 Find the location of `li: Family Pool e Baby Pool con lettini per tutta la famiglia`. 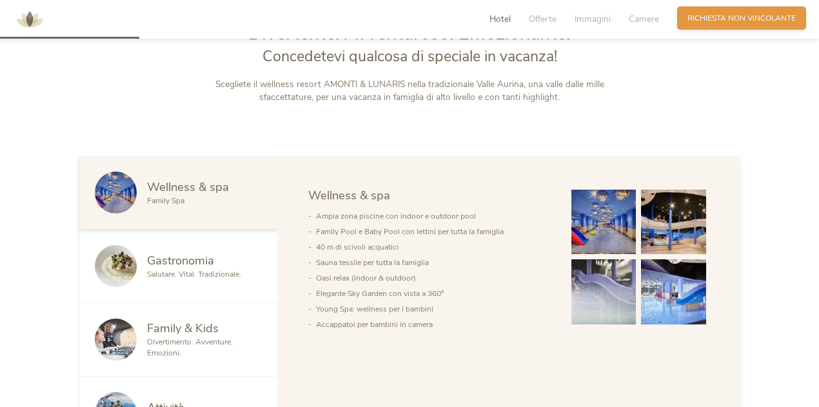

li: Family Pool e Baby Pool con lettini per tutta la famiglia is located at coordinates (433, 231).